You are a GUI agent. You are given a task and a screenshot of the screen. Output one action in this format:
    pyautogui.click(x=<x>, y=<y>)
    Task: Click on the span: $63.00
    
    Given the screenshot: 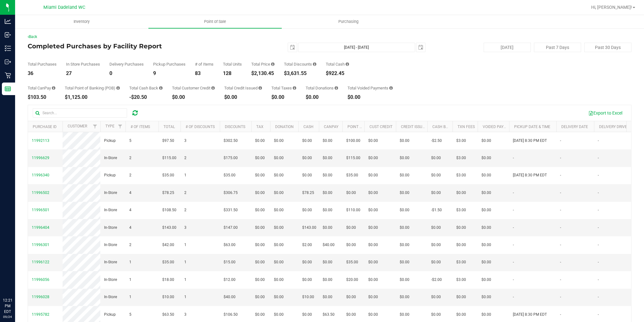 What is the action you would take?
    pyautogui.click(x=229, y=245)
    